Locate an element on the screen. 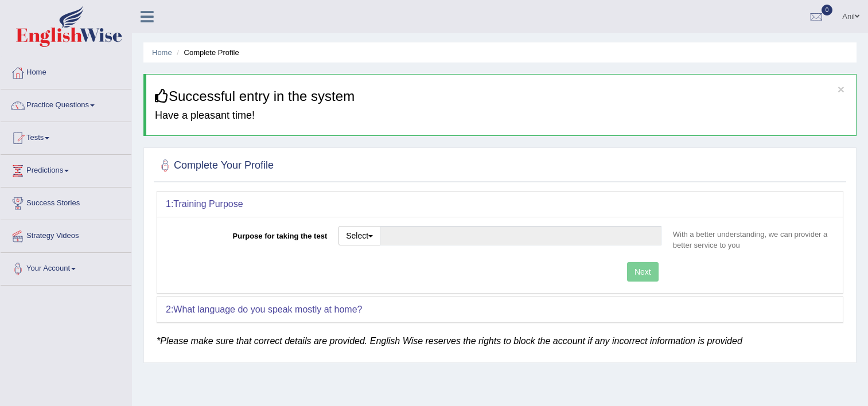 Image resolution: width=868 pixels, height=406 pixels. label: Purpose for taking the test is located at coordinates (249, 234).